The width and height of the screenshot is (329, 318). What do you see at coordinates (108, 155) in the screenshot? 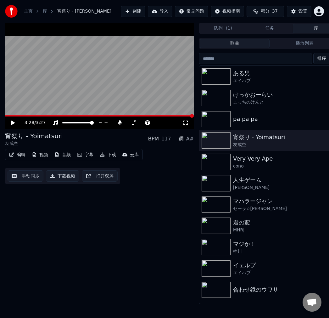
I see `button: 下载` at bounding box center [108, 155].